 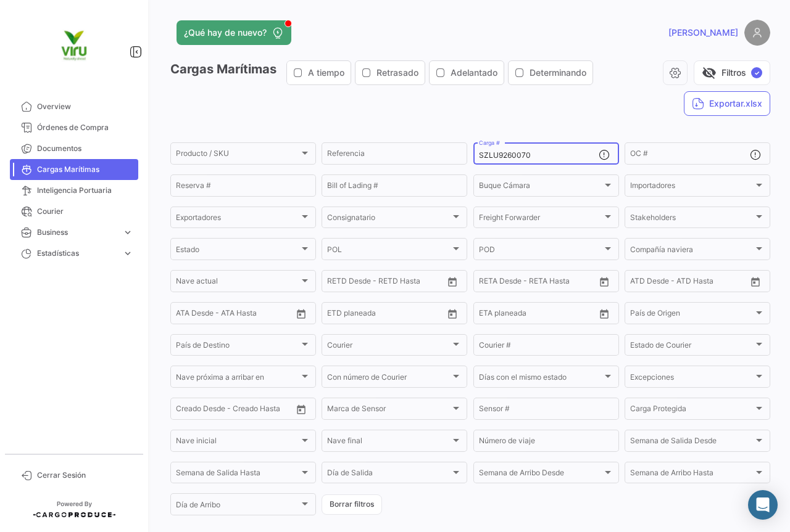 What do you see at coordinates (389, 251) in the screenshot?
I see `span: POL` at bounding box center [389, 251].